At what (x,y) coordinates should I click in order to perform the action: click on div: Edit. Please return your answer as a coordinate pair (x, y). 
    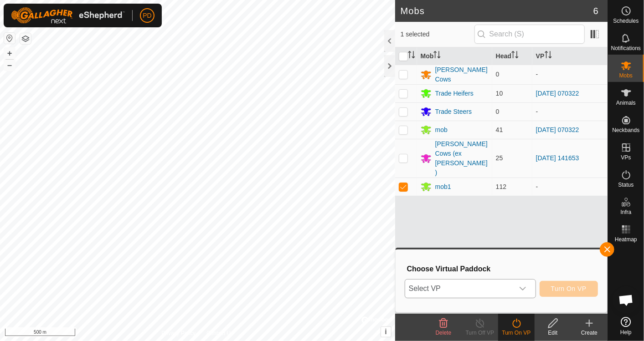
    Looking at the image, I should click on (553, 333).